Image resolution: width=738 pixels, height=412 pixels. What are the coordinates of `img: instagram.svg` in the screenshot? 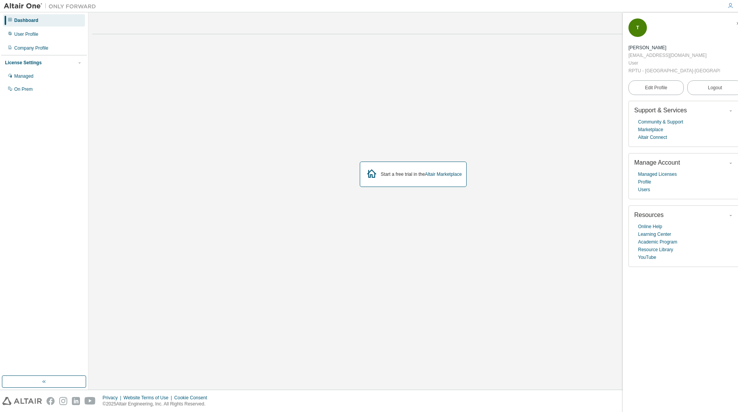 It's located at (63, 401).